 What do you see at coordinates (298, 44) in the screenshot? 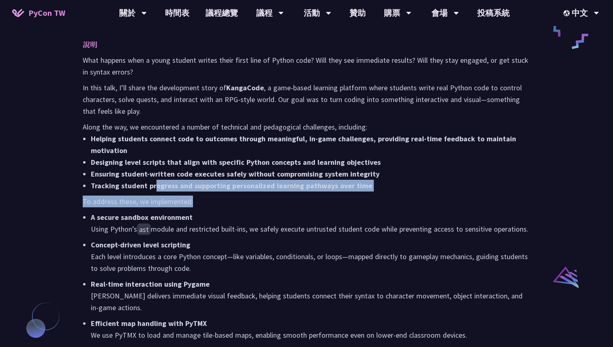
I see `p: 說明` at bounding box center [298, 44].